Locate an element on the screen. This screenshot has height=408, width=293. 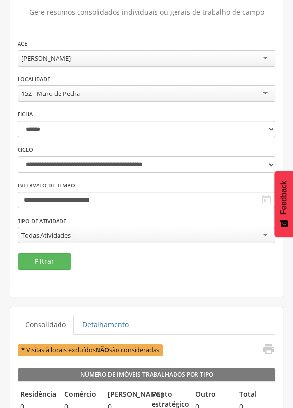
label: Intervalo de Tempo is located at coordinates (46, 186).